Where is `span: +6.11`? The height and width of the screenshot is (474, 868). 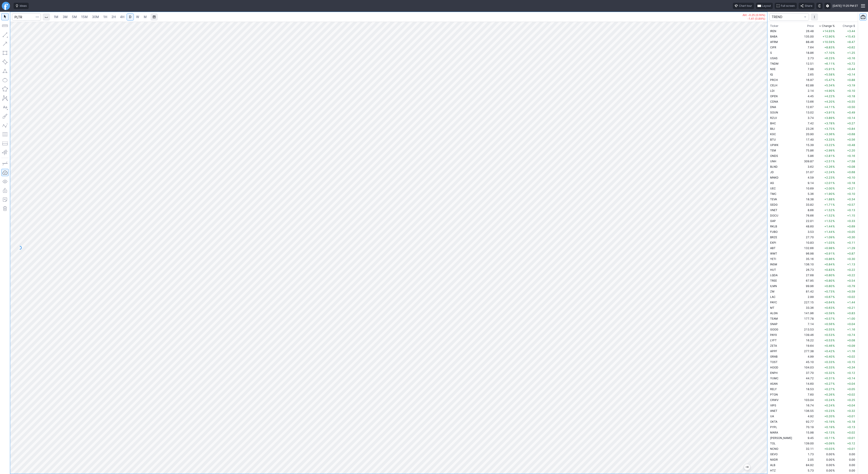 span: +6.11 is located at coordinates (828, 63).